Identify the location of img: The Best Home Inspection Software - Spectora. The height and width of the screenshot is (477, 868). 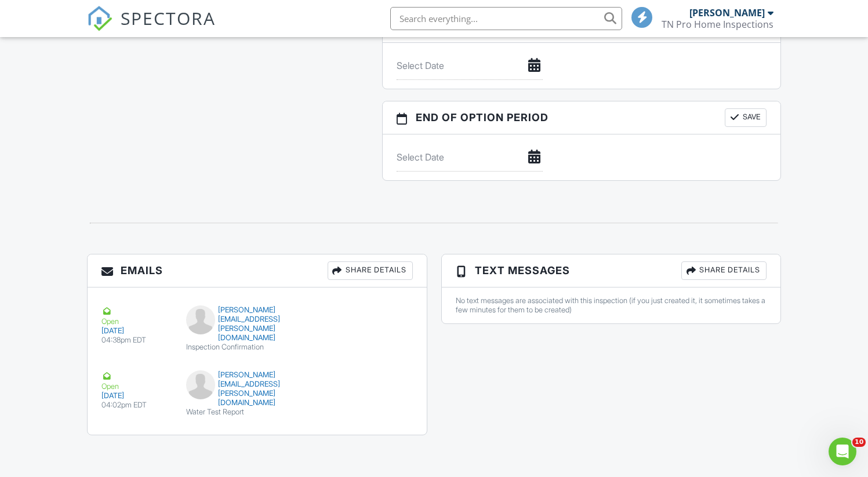
(100, 18).